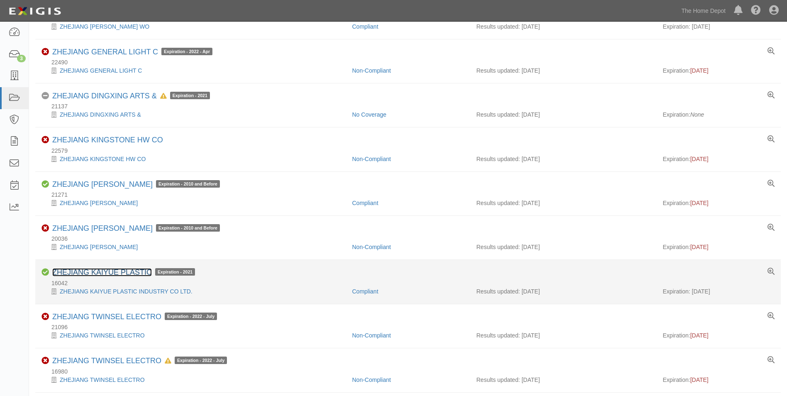 The width and height of the screenshot is (787, 396). Describe the element at coordinates (21, 58) in the screenshot. I see `div: 3` at that location.